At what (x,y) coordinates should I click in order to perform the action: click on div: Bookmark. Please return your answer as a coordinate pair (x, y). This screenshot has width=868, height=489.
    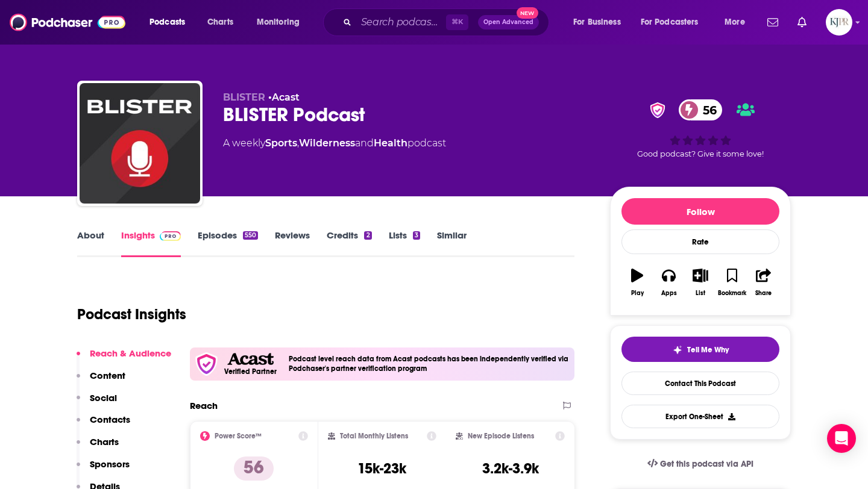
    Looking at the image, I should click on (732, 293).